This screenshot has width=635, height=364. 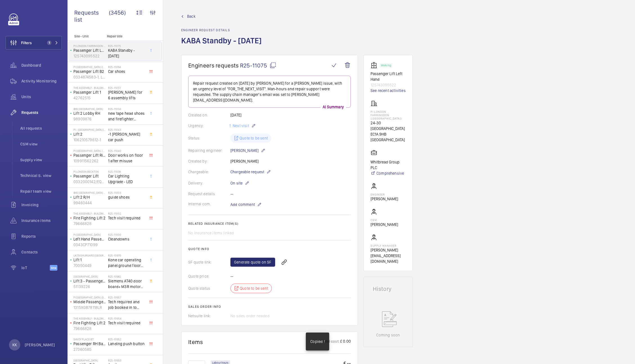 I want to click on h2: Engineer request details, so click(x=223, y=30).